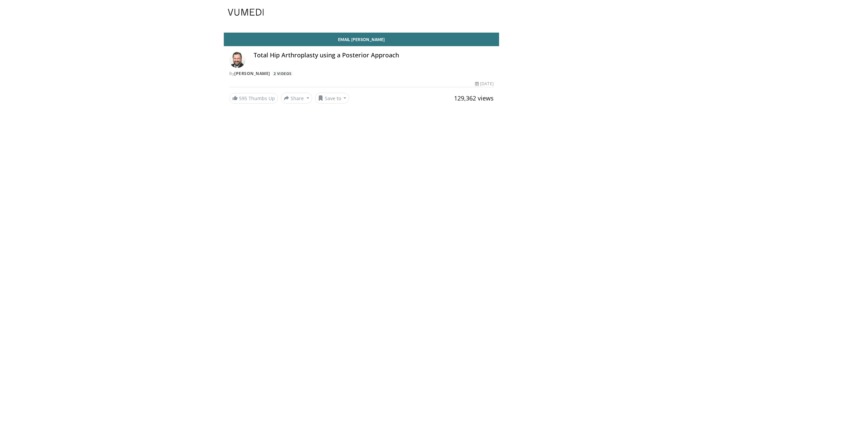  I want to click on img: Avatar, so click(238, 59).